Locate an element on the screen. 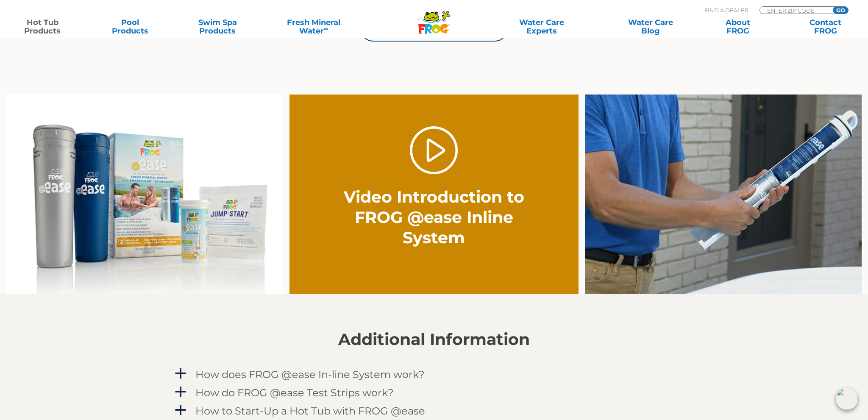 This screenshot has width=868, height=420. input: Zip Code Form is located at coordinates (794, 11).